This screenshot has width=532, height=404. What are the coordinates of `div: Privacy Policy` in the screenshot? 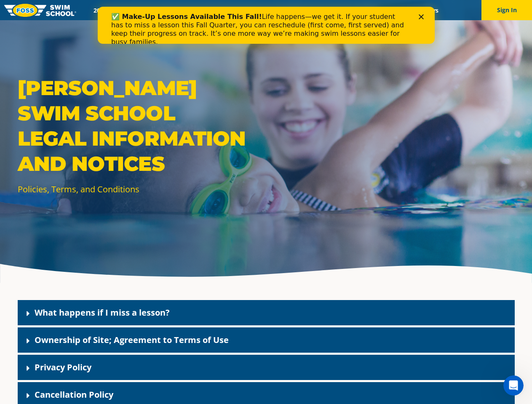 It's located at (266, 367).